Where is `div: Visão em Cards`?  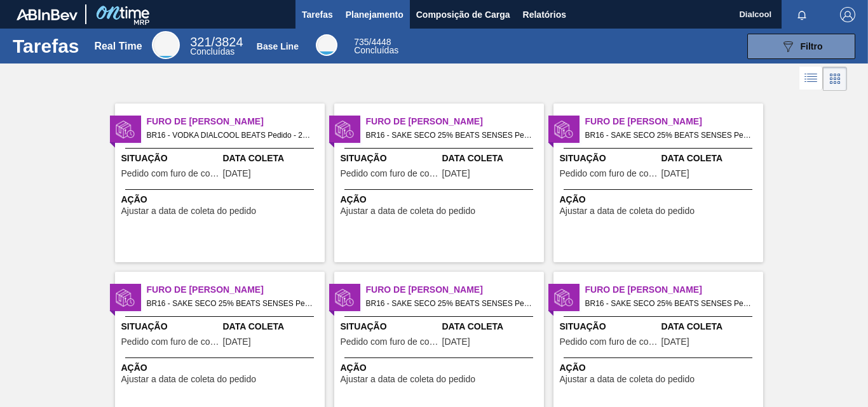
div: Visão em Cards is located at coordinates (835, 79).